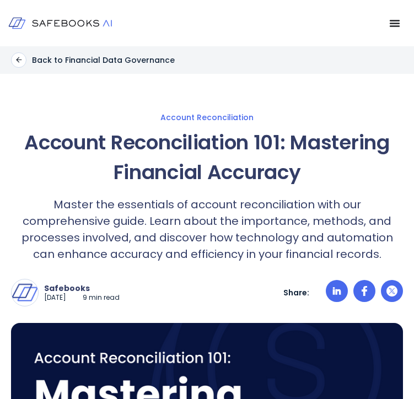 The height and width of the screenshot is (399, 414). Describe the element at coordinates (395, 23) in the screenshot. I see `button: Menu Toggle` at that location.